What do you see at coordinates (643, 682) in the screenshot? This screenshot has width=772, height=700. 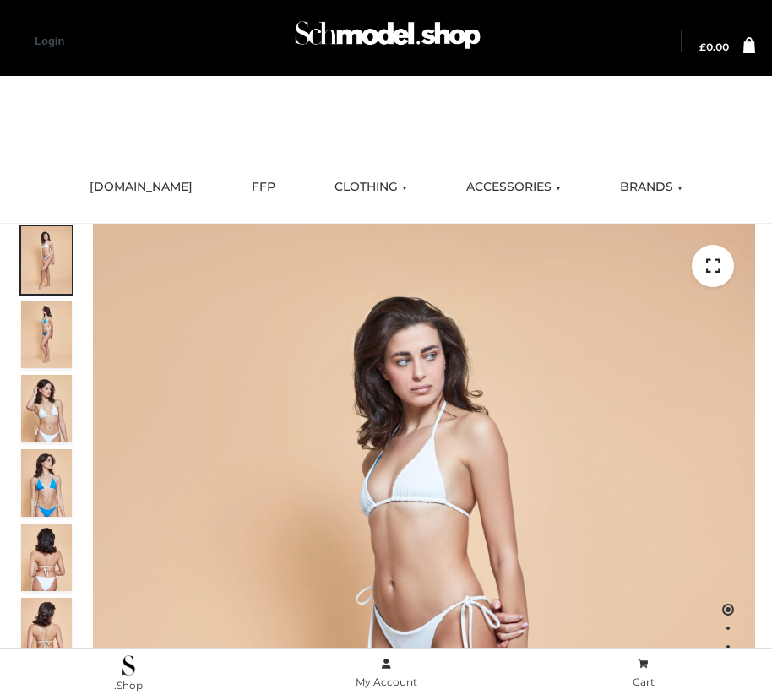 I see `span: Cart` at bounding box center [643, 682].